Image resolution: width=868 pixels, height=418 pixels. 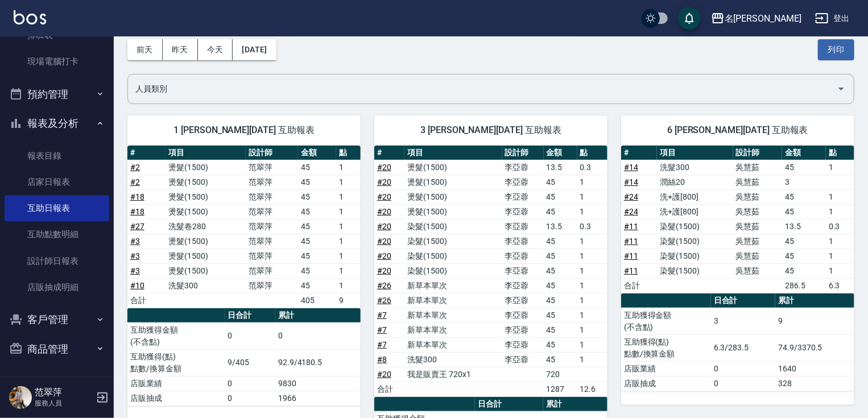 What do you see at coordinates (317, 300) in the screenshot?
I see `td: 405` at bounding box center [317, 300].